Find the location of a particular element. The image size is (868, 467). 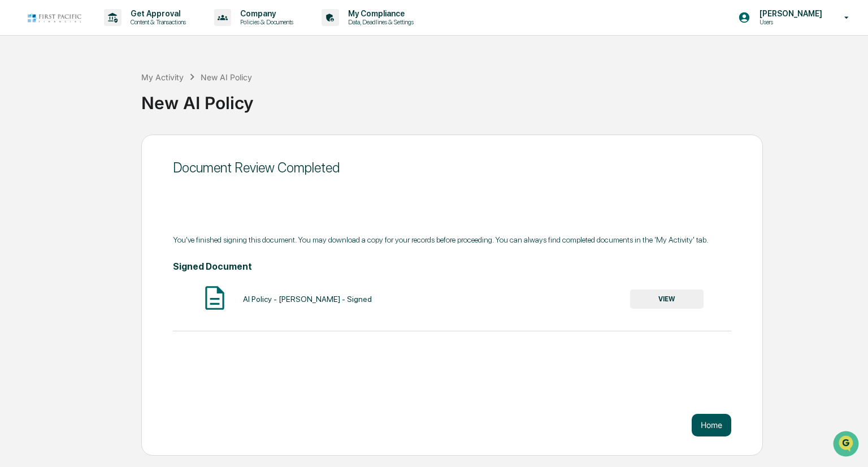

p: Content & Transactions is located at coordinates (156, 22).